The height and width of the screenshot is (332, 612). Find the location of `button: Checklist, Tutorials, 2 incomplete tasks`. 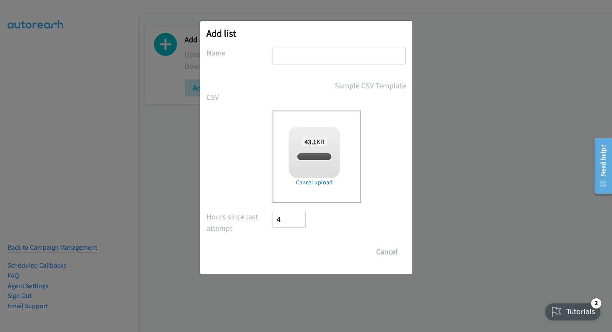

button: Checklist, Tutorials, 2 incomplete tasks is located at coordinates (33, 17).